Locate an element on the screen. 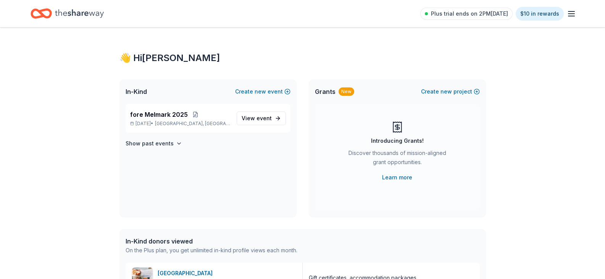 The height and width of the screenshot is (279, 605). a: View event is located at coordinates (261, 118).